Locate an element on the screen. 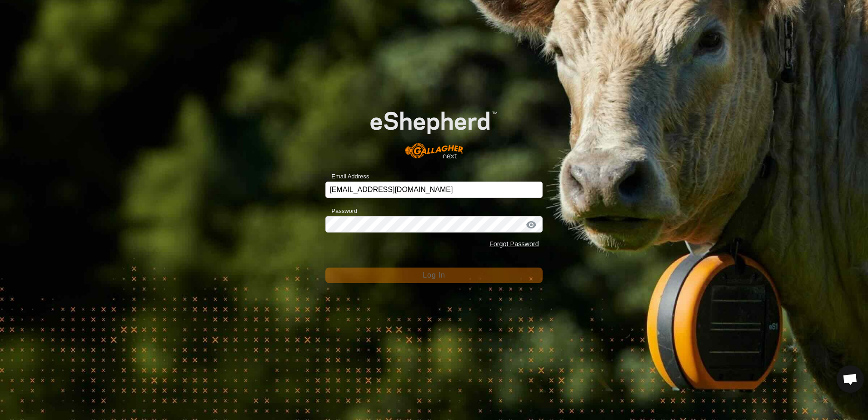 The width and height of the screenshot is (868, 420). label: Email Address is located at coordinates (347, 177).